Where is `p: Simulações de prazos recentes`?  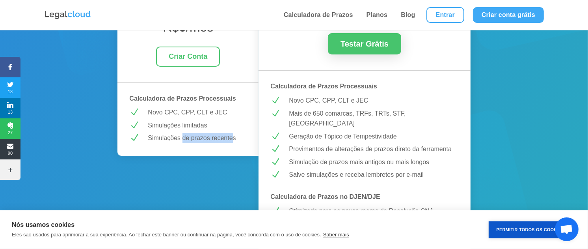
p: Simulações de prazos recentes is located at coordinates (197, 138).